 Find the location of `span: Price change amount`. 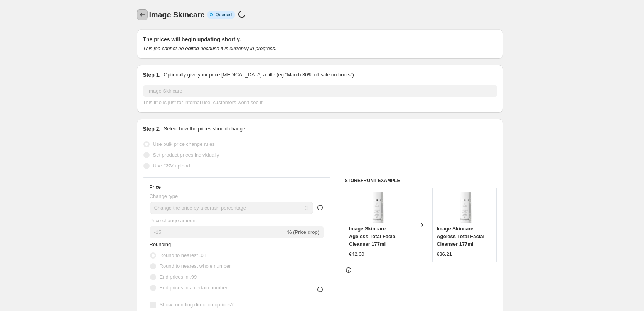

span: Price change amount is located at coordinates (173, 220).